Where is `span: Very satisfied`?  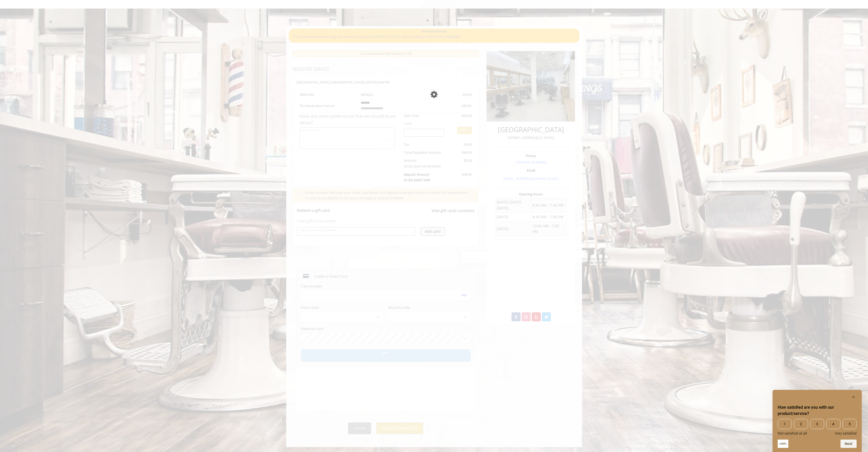 span: Very satisfied is located at coordinates (845, 434).